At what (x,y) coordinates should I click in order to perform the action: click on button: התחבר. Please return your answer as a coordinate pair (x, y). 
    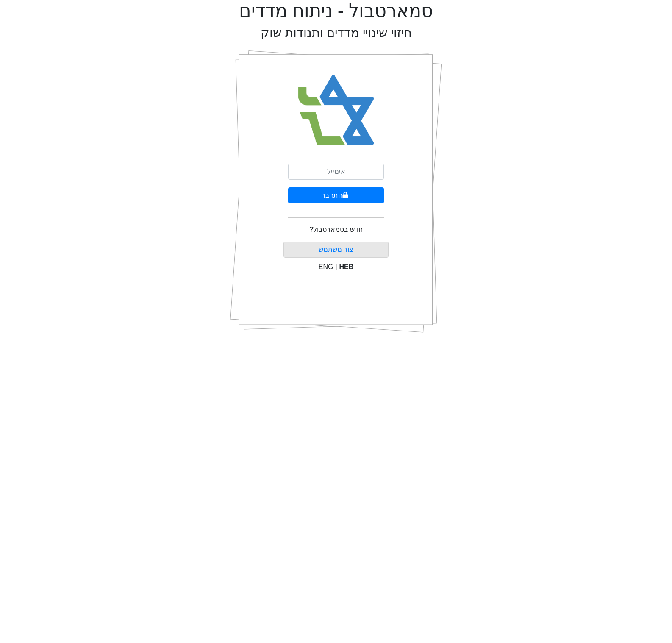
    Looking at the image, I should click on (336, 196).